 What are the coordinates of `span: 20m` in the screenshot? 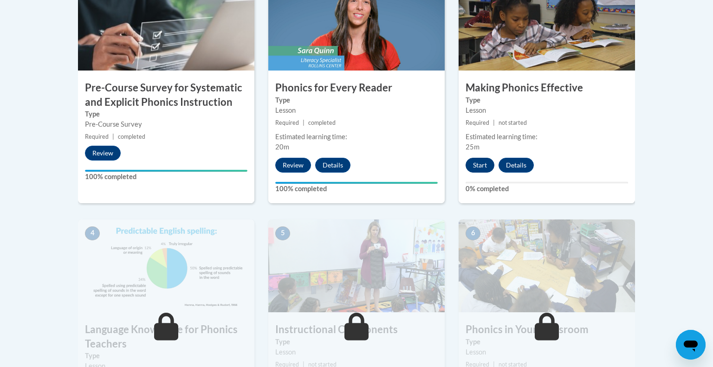 It's located at (282, 147).